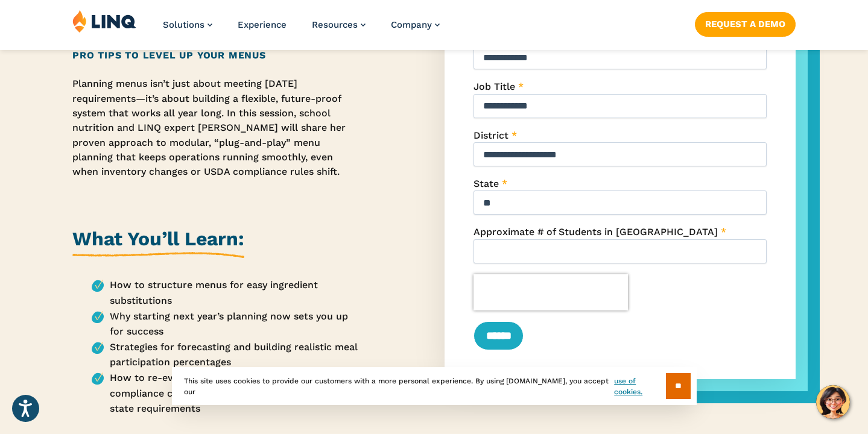 This screenshot has width=868, height=434. I want to click on h2: What You’ll Learn:, so click(158, 242).